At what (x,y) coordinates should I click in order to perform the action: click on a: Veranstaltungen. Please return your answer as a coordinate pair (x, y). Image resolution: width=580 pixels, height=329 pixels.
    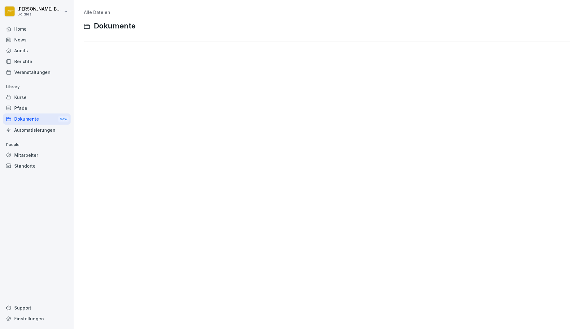
    Looking at the image, I should click on (37, 72).